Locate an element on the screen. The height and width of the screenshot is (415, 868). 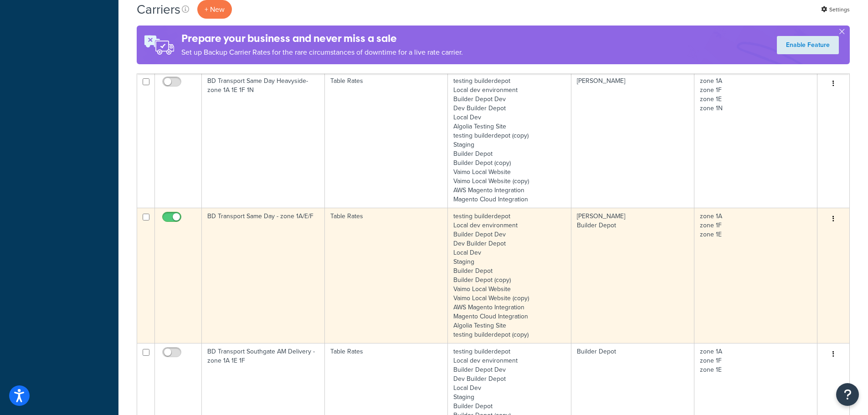
a: Enable Feature is located at coordinates (807, 45).